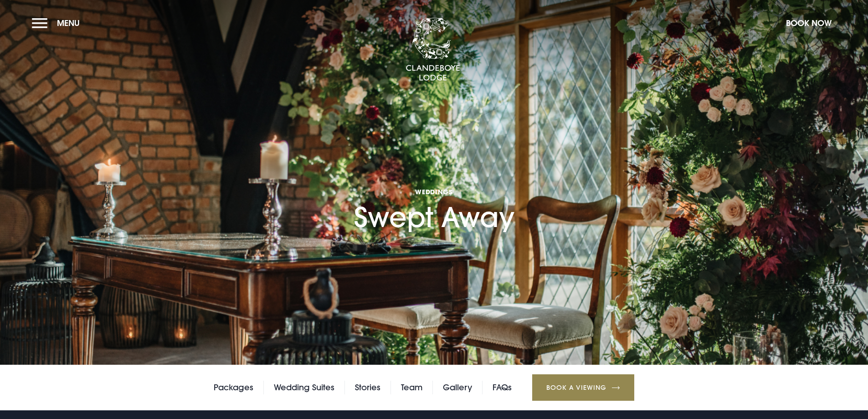 Image resolution: width=868 pixels, height=419 pixels. I want to click on a: FAQs, so click(502, 388).